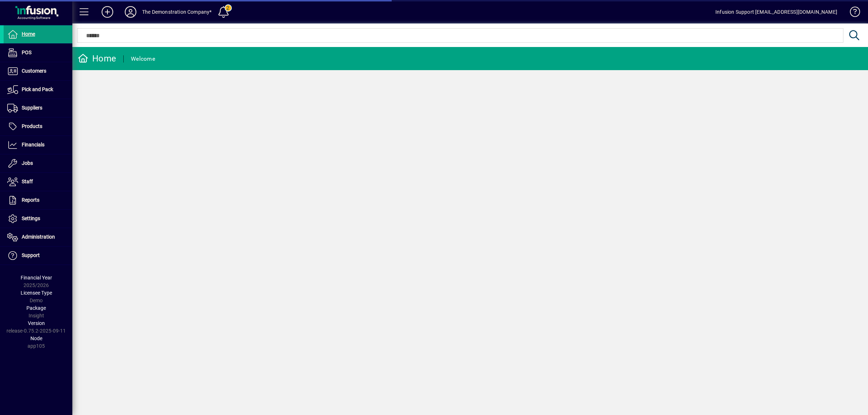 The height and width of the screenshot is (415, 868). Describe the element at coordinates (38, 219) in the screenshot. I see `a: Settings` at that location.